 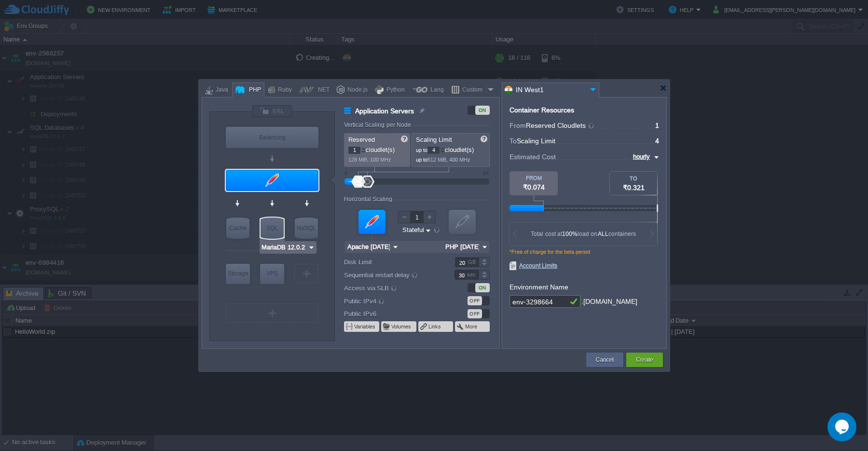 What do you see at coordinates (539, 287) in the screenshot?
I see `label: Environment Name` at bounding box center [539, 287].